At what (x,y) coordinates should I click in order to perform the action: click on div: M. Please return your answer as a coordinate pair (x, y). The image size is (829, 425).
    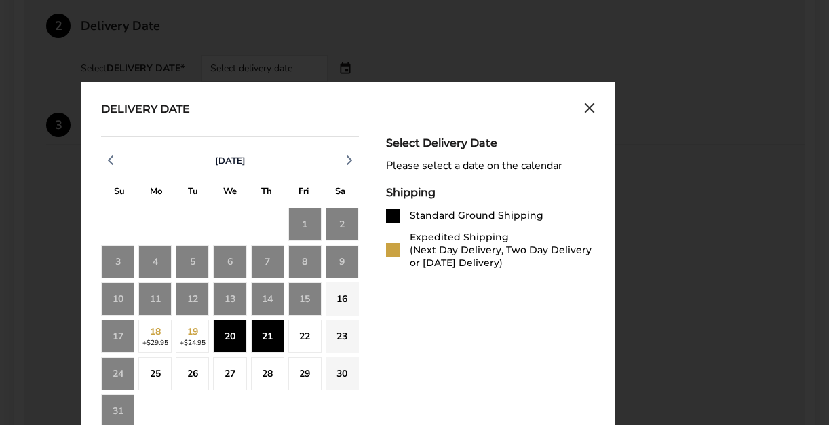
    Looking at the image, I should click on (156, 193).